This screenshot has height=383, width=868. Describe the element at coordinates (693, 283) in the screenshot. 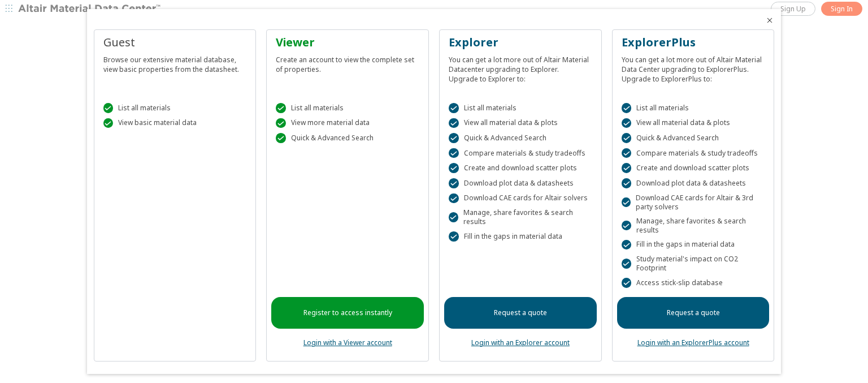

I see `div: Access stick-slip database` at that location.